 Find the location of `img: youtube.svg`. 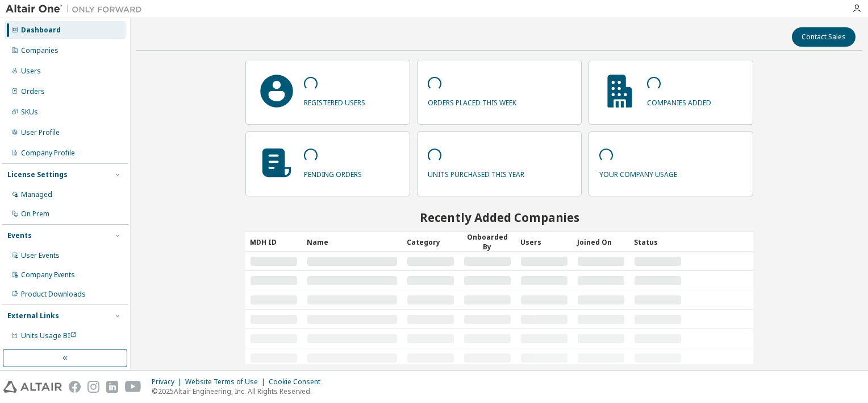

img: youtube.svg is located at coordinates (133, 386).